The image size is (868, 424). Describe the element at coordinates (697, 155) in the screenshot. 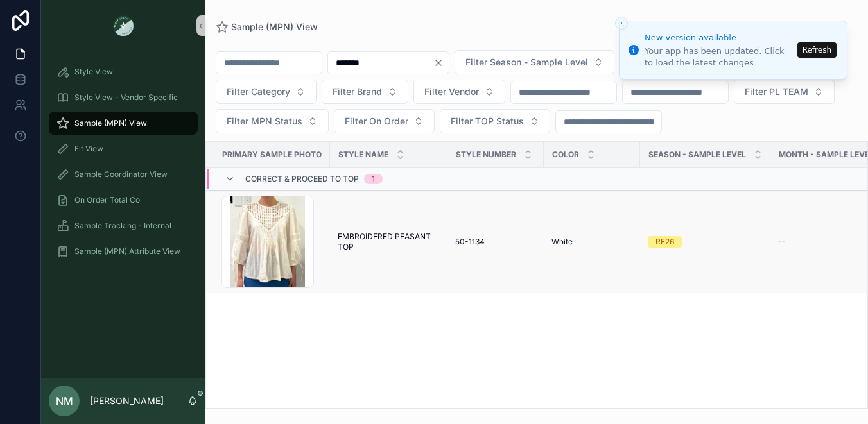

I see `span: Season - Sample Level` at that location.